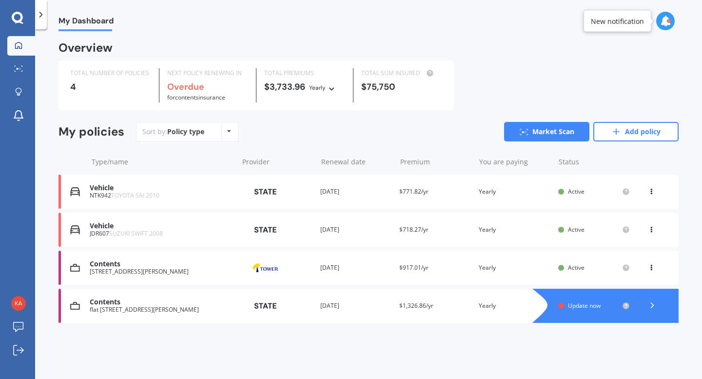  Describe the element at coordinates (515, 162) in the screenshot. I see `div: You are paying` at that location.